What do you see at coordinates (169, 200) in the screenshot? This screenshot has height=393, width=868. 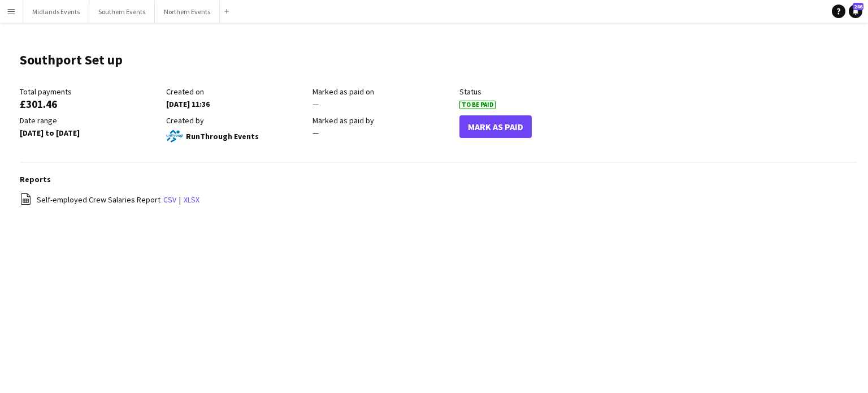 I see `a: csv` at bounding box center [169, 200].